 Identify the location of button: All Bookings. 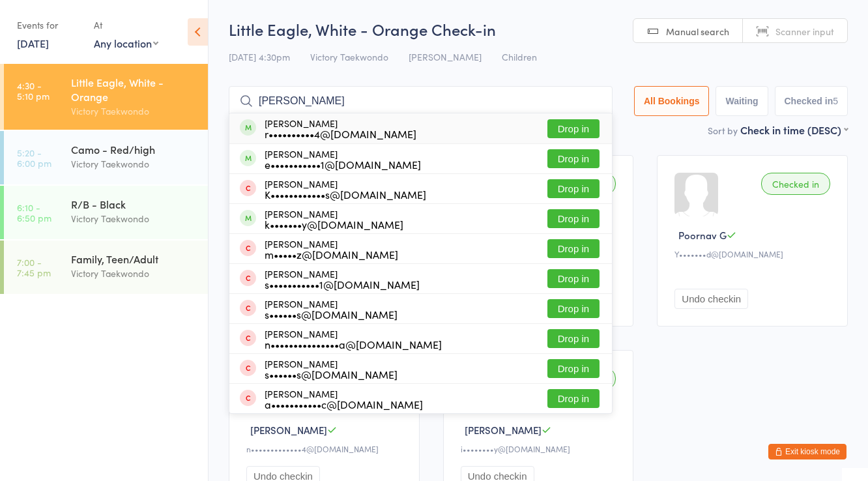
(672, 101).